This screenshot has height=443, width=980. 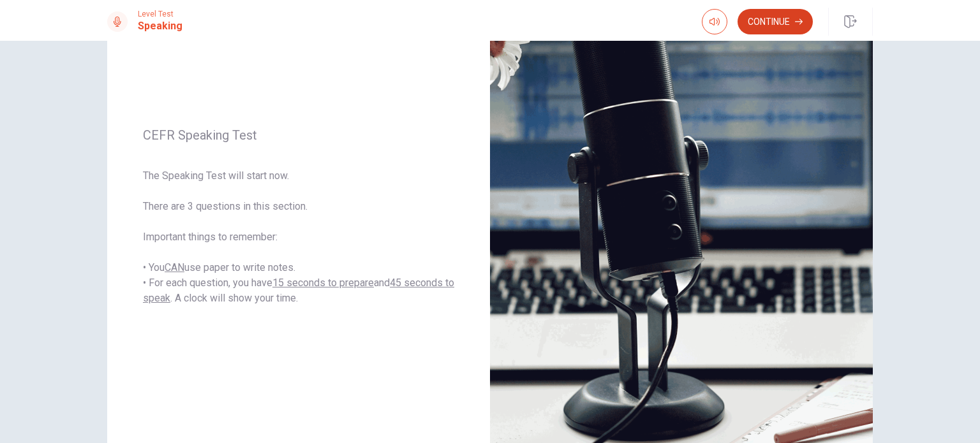 I want to click on span: Level Test, so click(x=160, y=14).